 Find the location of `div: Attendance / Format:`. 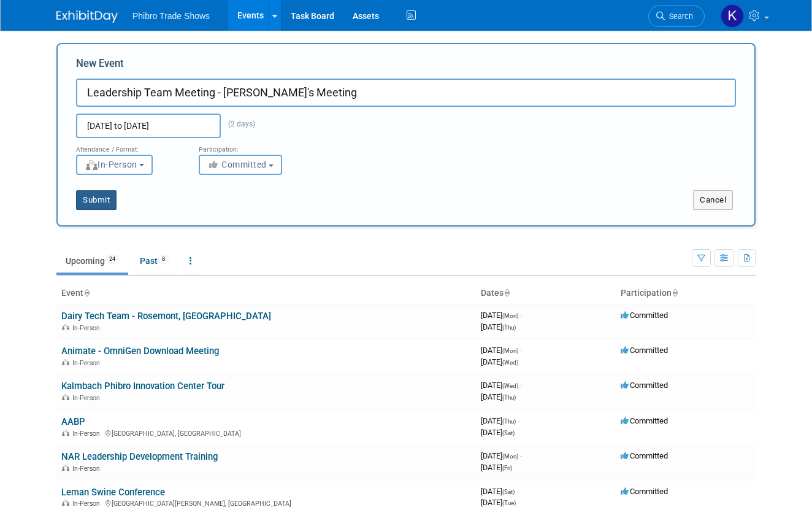

div: Attendance / Format: is located at coordinates (128, 146).